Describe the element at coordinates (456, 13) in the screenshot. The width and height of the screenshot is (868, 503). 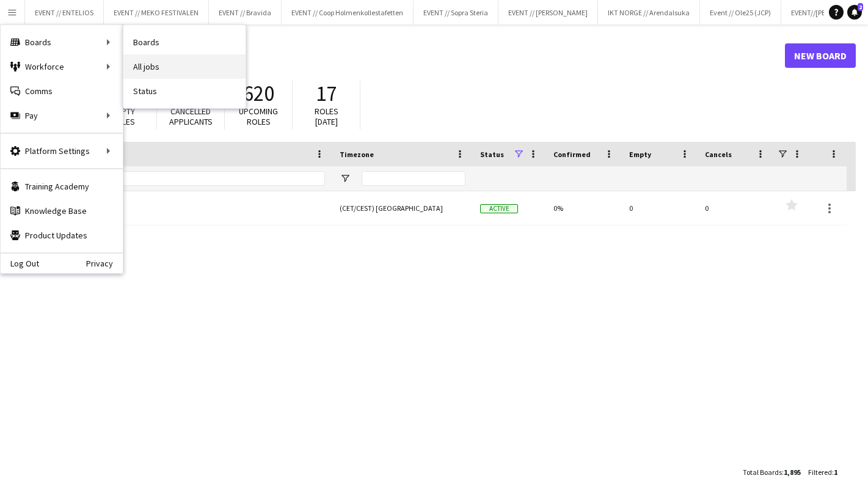
I see `button: EVENT // Sopra Steria` at that location.